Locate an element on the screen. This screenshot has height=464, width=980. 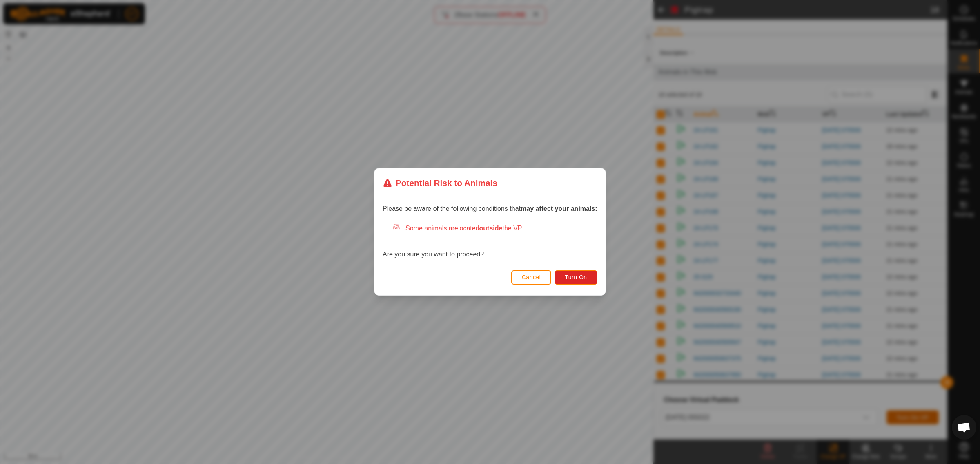
div: Some animals are is located at coordinates (495, 229).